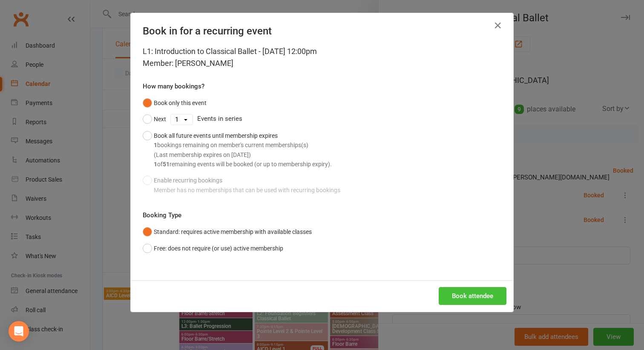 Image resolution: width=644 pixels, height=350 pixels. What do you see at coordinates (498, 26) in the screenshot?
I see `button: Close` at bounding box center [498, 26].